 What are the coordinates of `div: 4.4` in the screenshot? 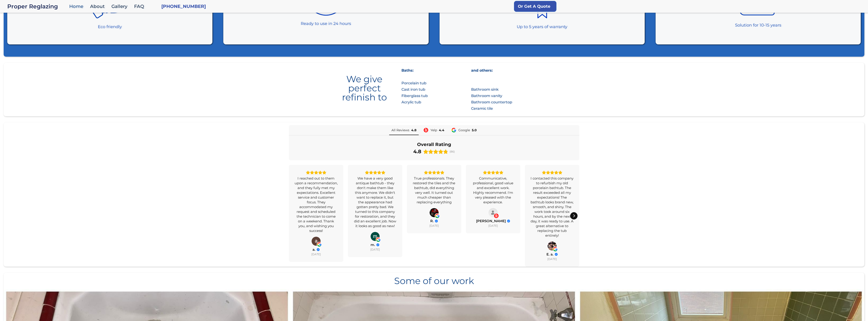 It's located at (442, 130).